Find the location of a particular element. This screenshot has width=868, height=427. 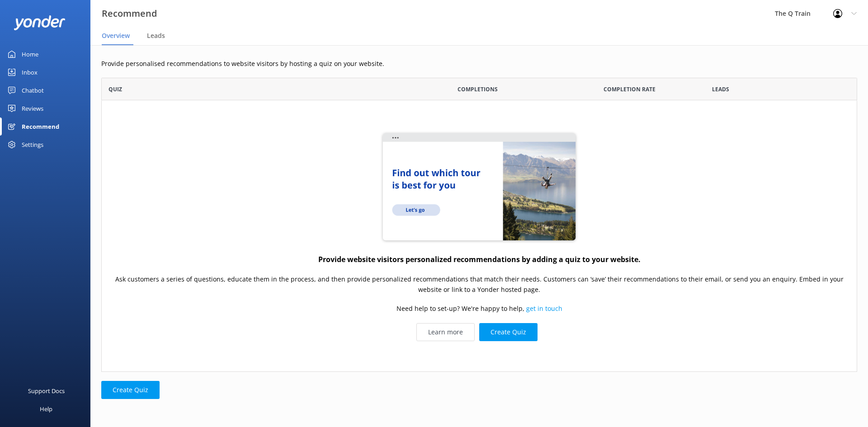

a: Learn more is located at coordinates (446, 332).